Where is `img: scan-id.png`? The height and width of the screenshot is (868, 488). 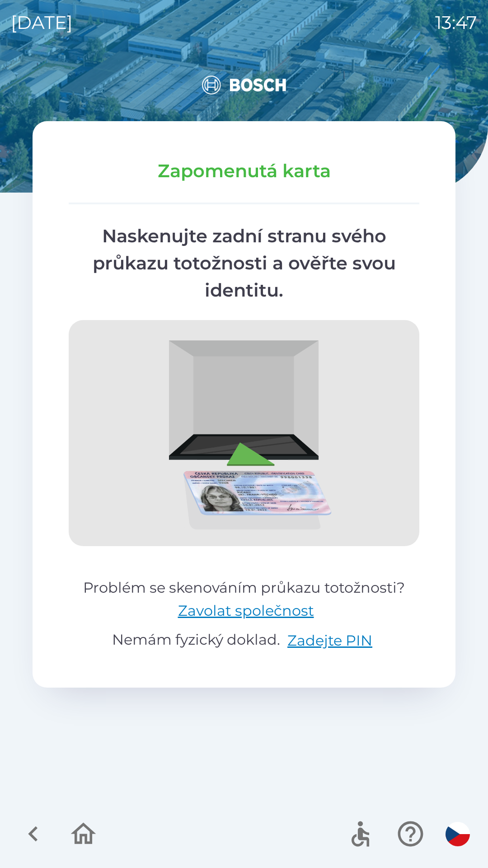 img: scan-id.png is located at coordinates (244, 433).